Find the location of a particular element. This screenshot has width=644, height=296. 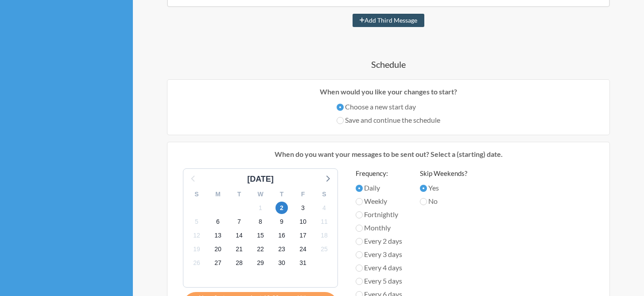

label: Monthly is located at coordinates (379, 228).